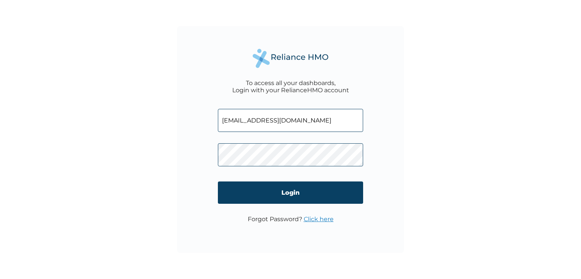 The image size is (581, 279). Describe the element at coordinates (290, 87) in the screenshot. I see `div: To access all your dashboards, Login with your RelianceHMO account` at that location.